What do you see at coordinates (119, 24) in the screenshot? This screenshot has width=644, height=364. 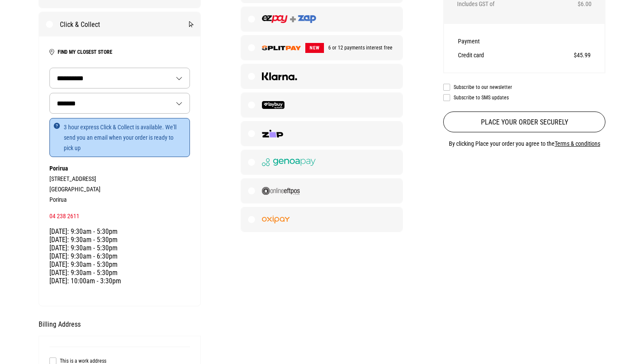 I see `label: Click & Collect` at bounding box center [119, 24].